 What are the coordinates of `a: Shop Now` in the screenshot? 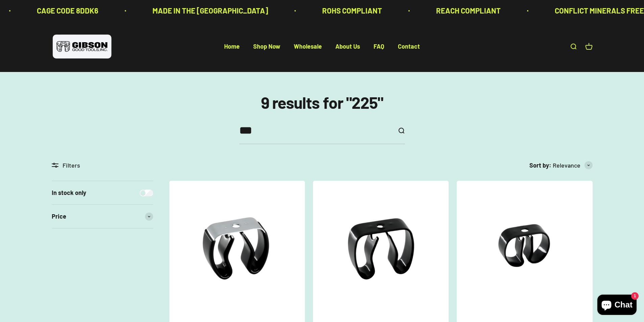 It's located at (267, 47).